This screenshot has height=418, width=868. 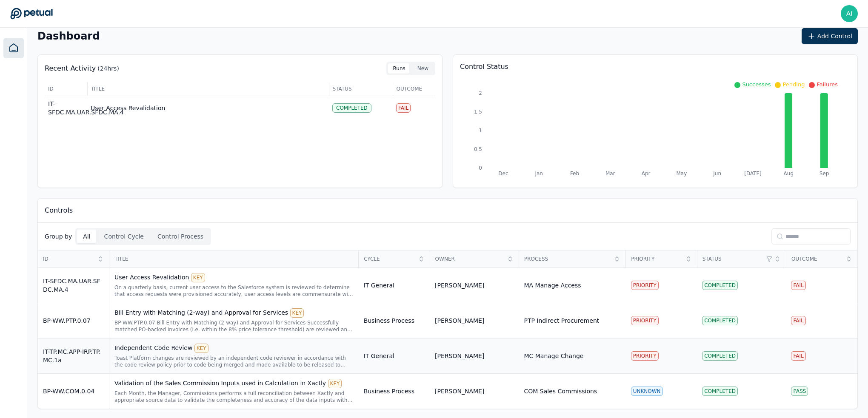 What do you see at coordinates (68, 36) in the screenshot?
I see `h2: Dashboard` at bounding box center [68, 36].